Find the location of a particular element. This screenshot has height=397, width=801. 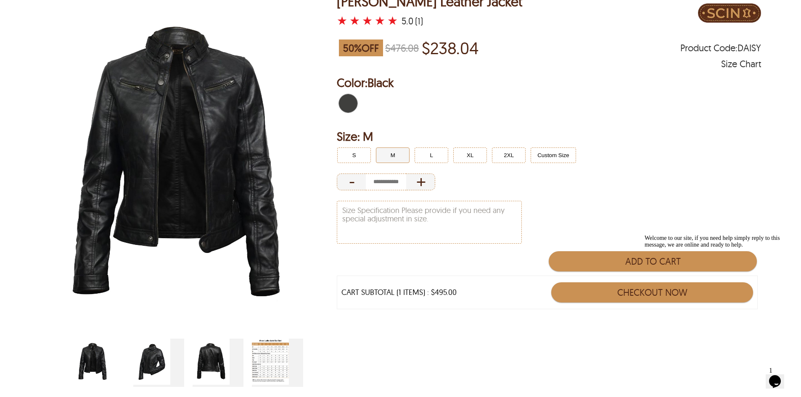

button: Click to select Custom Size is located at coordinates (553, 155).